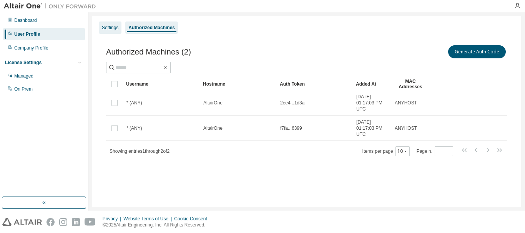  I want to click on img: facebook.svg, so click(50, 222).